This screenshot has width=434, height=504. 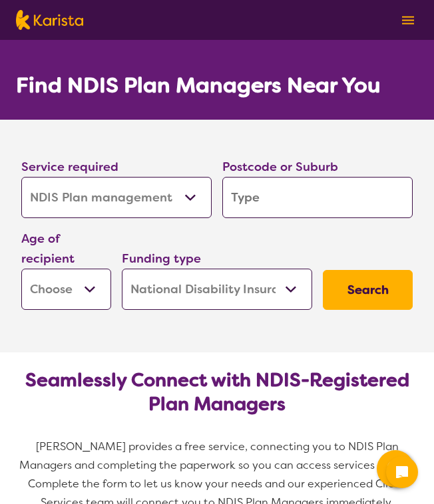 I want to click on label: Service required, so click(x=69, y=167).